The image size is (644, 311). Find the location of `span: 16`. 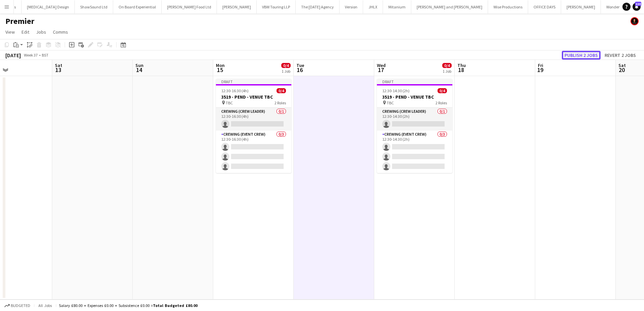

span: 16 is located at coordinates (300, 70).